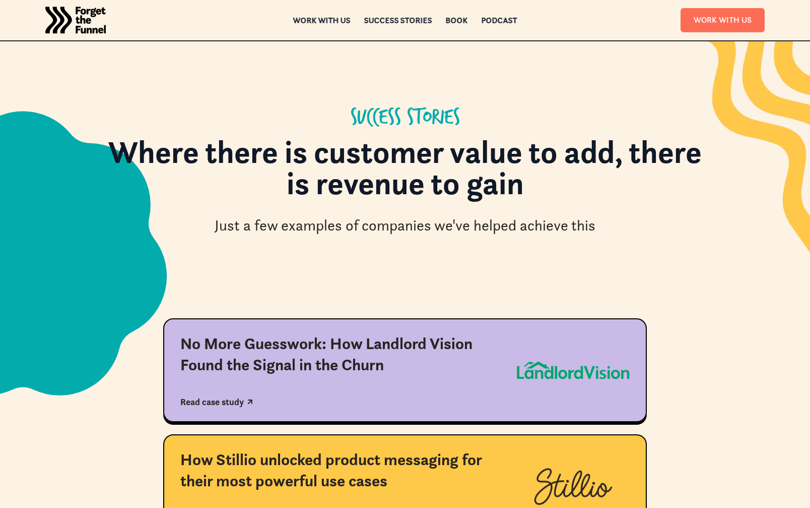  I want to click on div: How Stillio unlocked product messaging for their most powerful use cases, so click(340, 470).